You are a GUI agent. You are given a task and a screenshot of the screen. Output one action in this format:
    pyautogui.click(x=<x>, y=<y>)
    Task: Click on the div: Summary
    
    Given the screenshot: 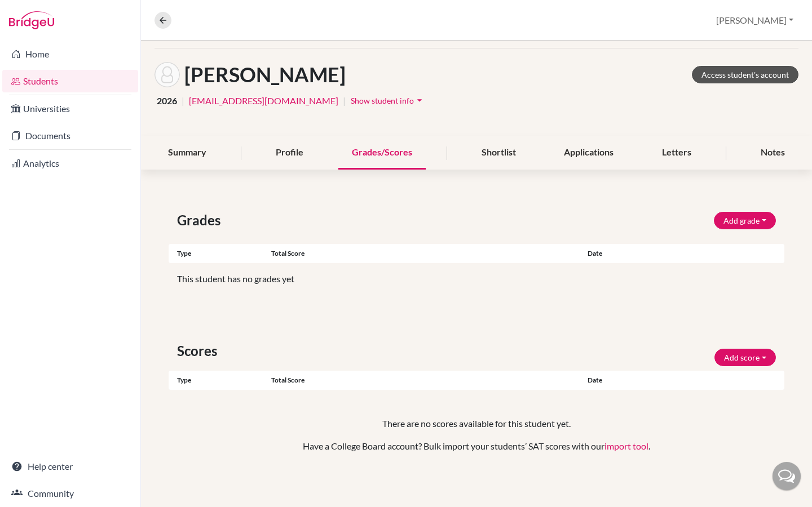 What is the action you would take?
    pyautogui.click(x=187, y=153)
    